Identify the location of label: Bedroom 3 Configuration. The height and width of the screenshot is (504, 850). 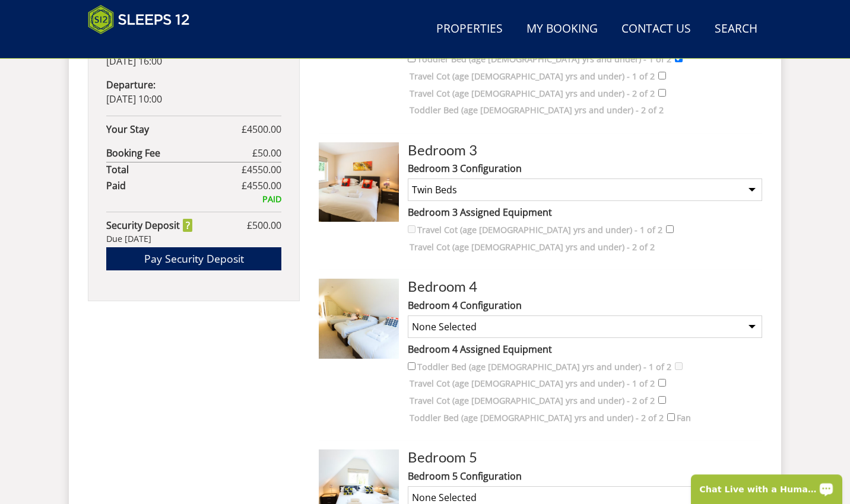
(584, 168).